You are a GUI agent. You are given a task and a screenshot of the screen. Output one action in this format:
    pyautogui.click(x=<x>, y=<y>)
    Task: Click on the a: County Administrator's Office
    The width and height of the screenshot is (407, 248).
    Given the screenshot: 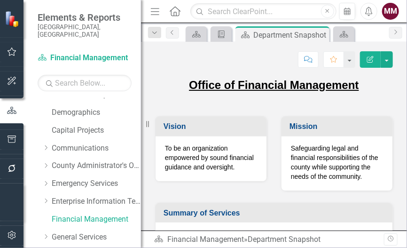 What is the action you would take?
    pyautogui.click(x=96, y=165)
    